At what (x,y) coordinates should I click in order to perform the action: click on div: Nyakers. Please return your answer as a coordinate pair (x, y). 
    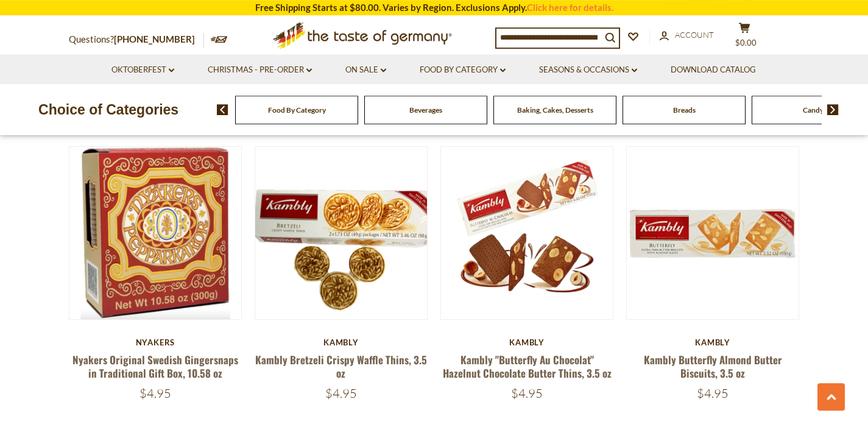
    Looking at the image, I should click on (156, 343).